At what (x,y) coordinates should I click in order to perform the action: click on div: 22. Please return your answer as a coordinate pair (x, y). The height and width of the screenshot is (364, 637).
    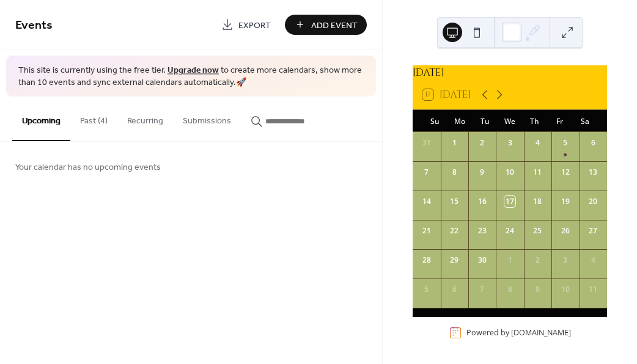
    Looking at the image, I should click on (454, 231).